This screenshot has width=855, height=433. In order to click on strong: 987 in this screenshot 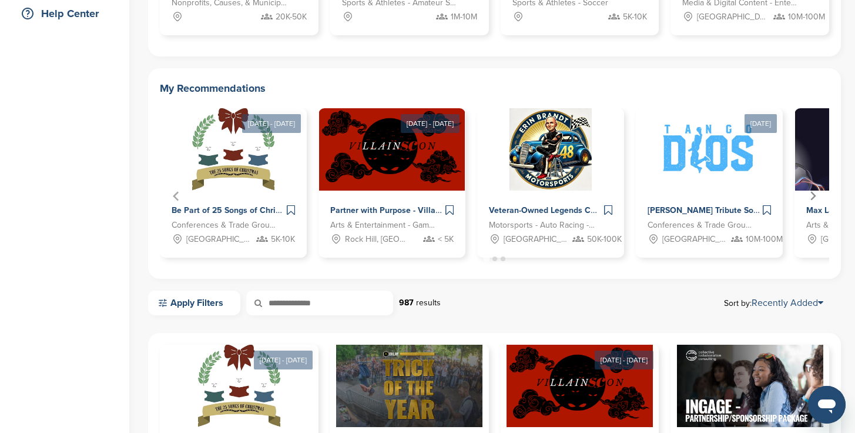, I will do `click(406, 302)`.